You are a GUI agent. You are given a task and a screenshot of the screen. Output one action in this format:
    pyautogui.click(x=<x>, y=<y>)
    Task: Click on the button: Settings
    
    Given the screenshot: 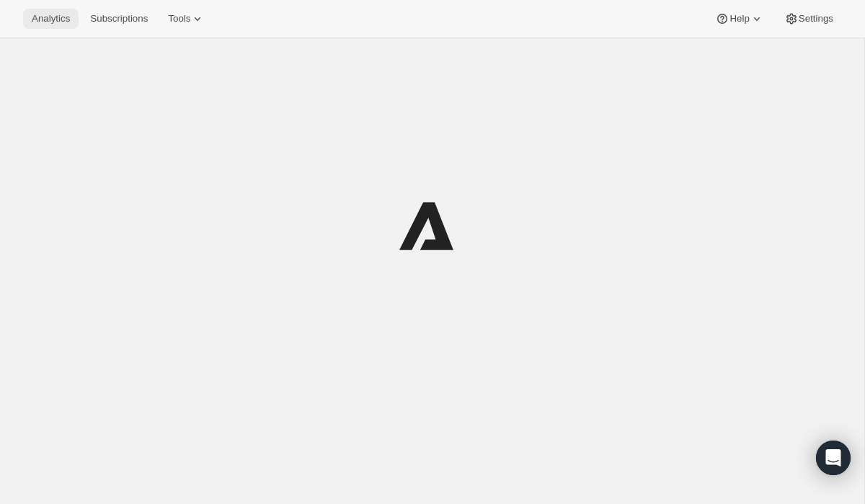 What is the action you would take?
    pyautogui.click(x=809, y=19)
    